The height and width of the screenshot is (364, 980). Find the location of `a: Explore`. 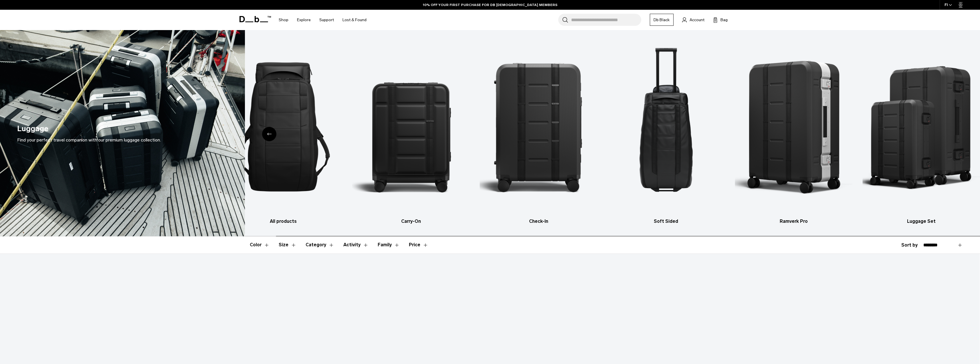

a: Explore is located at coordinates (304, 20).